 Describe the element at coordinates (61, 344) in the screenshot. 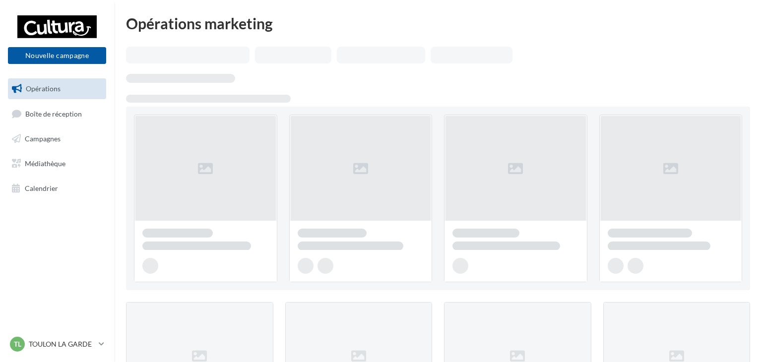

I see `p: TOULON LA GARDE` at that location.